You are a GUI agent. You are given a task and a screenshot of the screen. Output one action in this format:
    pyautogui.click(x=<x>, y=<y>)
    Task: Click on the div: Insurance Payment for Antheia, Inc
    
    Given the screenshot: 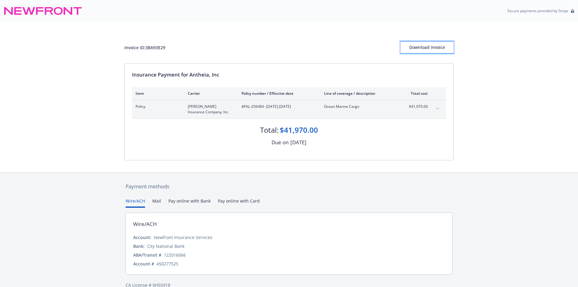 What is the action you would take?
    pyautogui.click(x=289, y=75)
    